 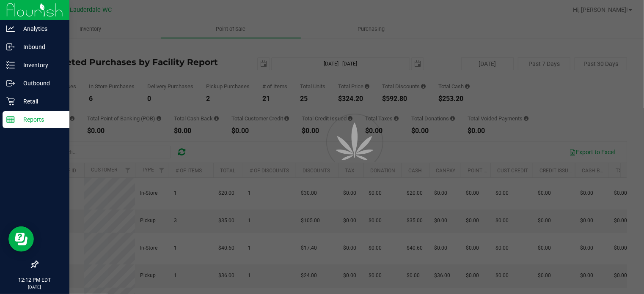 I want to click on inline-svg: Retail, so click(x=11, y=102).